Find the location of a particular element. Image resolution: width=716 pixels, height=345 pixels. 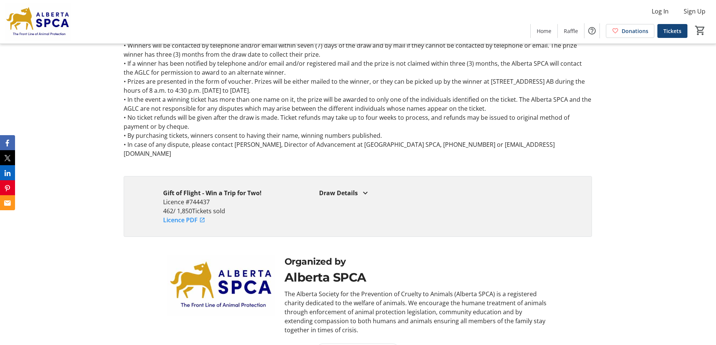

p: • Winners will be contacted by telephone and/or email within seven (7) days of the draw and by ma... is located at coordinates (358, 50).